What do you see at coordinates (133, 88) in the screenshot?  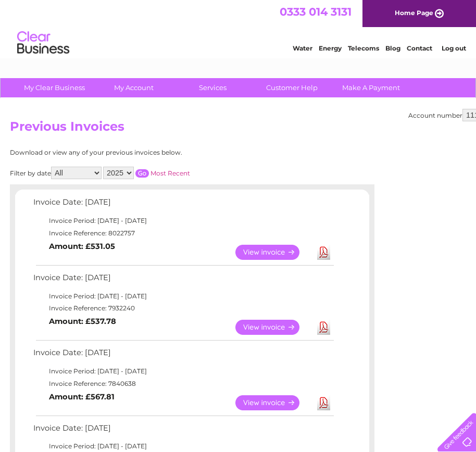 I see `a: My Account` at bounding box center [133, 88].